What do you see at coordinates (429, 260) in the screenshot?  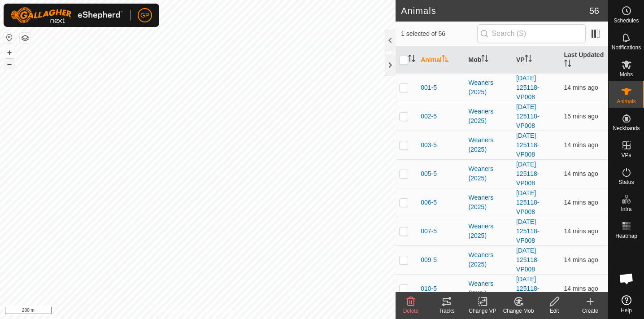 I see `span: 009-5` at bounding box center [429, 260].